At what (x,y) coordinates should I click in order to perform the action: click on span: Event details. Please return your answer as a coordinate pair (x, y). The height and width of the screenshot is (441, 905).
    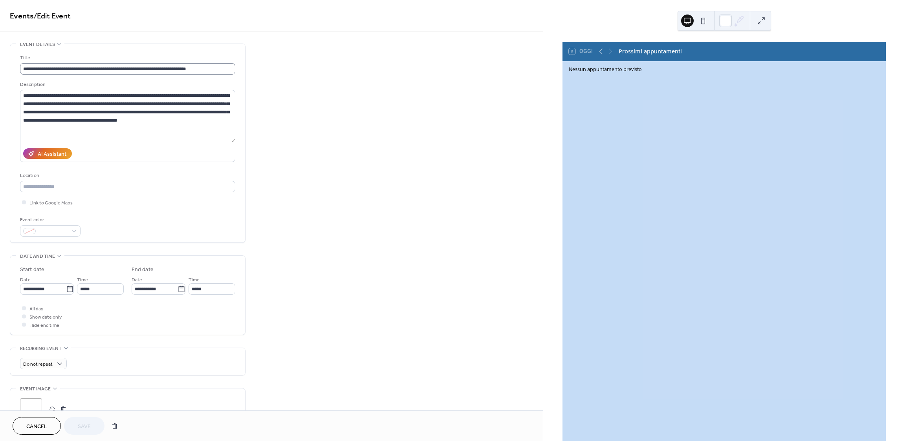
    Looking at the image, I should click on (37, 44).